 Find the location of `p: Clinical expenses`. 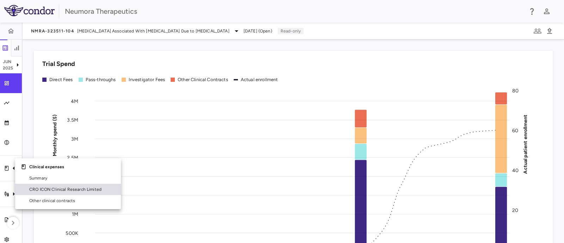

p: Clinical expenses is located at coordinates (72, 167).